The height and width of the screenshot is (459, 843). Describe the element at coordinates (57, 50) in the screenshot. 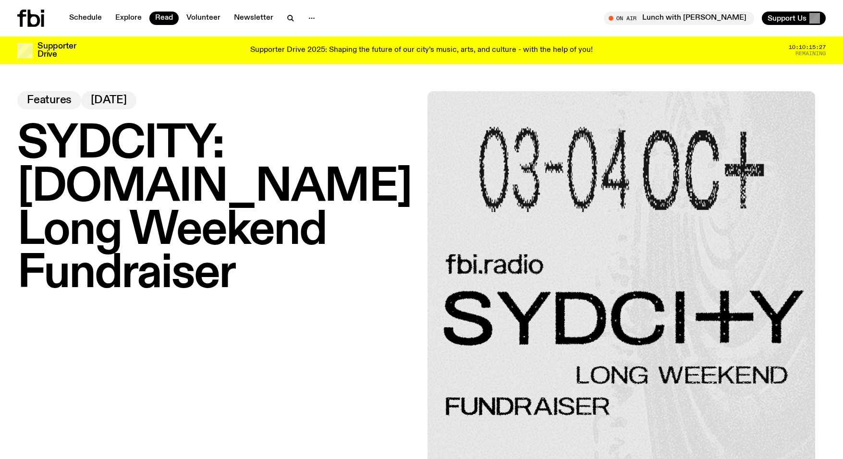

I see `h3: Supporter Drive` at that location.